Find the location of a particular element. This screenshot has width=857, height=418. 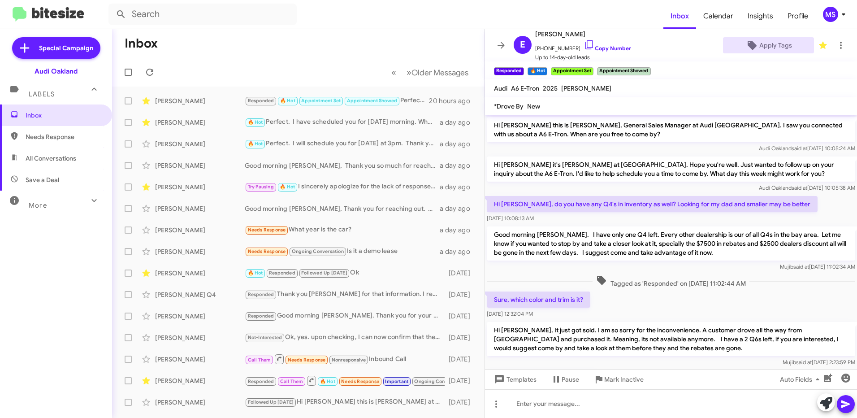

div: Inbound Call is located at coordinates (345, 358).